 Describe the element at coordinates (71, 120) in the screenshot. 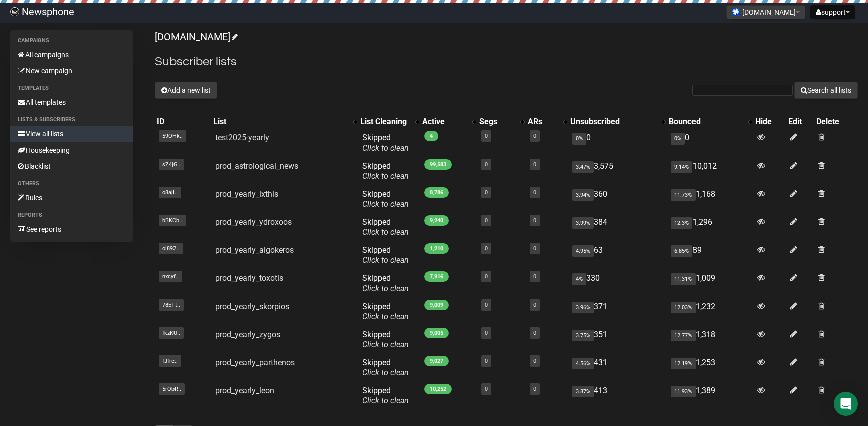

I see `li: Lists & subscribers` at that location.